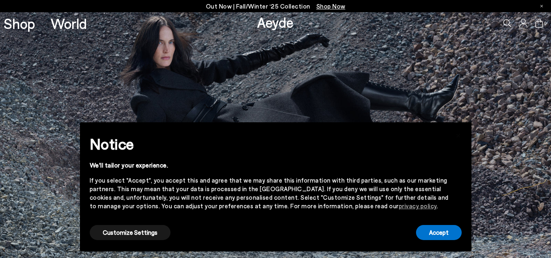 Image resolution: width=551 pixels, height=258 pixels. What do you see at coordinates (130, 232) in the screenshot?
I see `button: Customize Settings` at bounding box center [130, 232].